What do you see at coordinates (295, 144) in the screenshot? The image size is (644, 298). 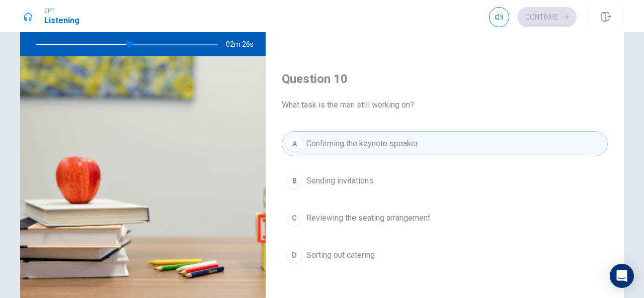 I see `div: A` at bounding box center [295, 144].